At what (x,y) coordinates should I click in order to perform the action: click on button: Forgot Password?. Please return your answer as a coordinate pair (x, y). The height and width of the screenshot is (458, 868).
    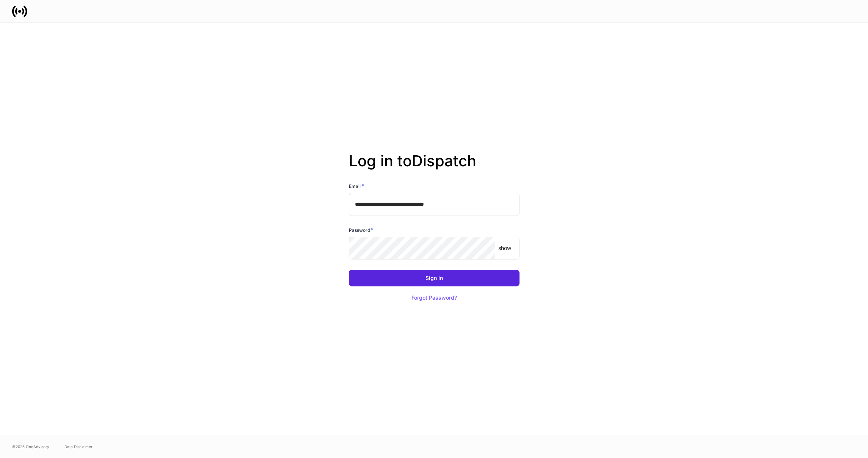
    Looking at the image, I should click on (434, 298).